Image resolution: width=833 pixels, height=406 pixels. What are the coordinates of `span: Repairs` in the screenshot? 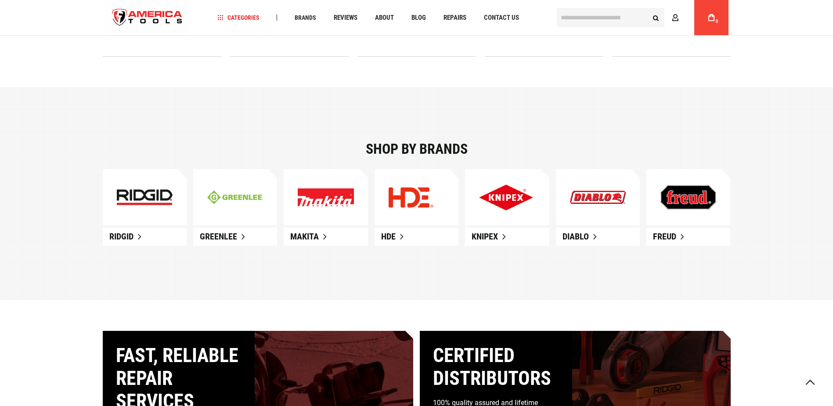 It's located at (455, 18).